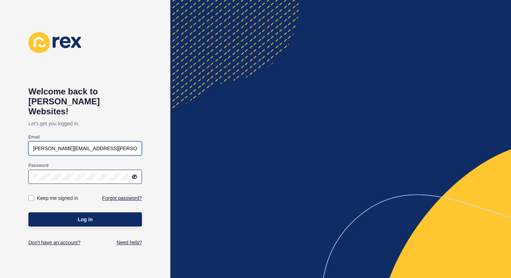  What do you see at coordinates (85, 124) in the screenshot?
I see `p: Let's get you logged in.` at bounding box center [85, 124].